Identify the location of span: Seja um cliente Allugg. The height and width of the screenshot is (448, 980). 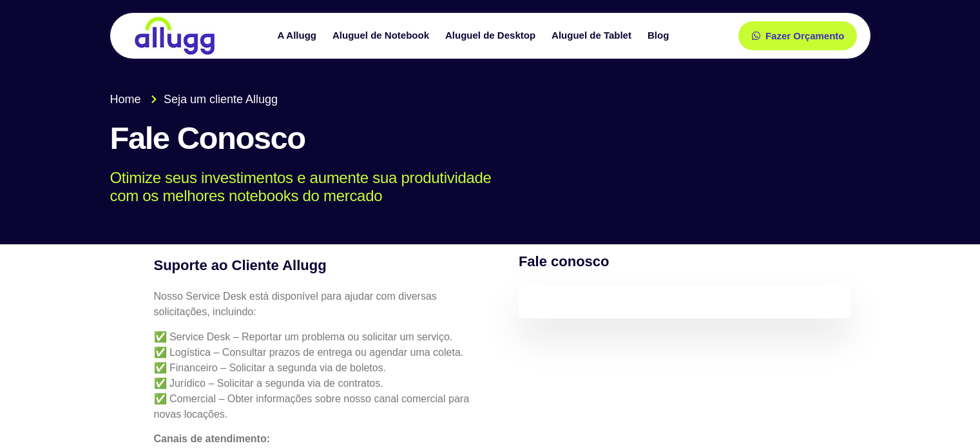
(219, 99).